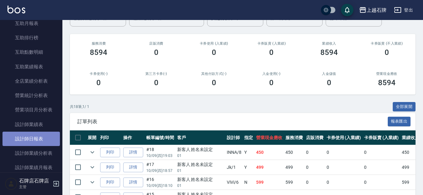 The image size is (423, 195). I want to click on a: 設計師業績分析表, so click(31, 153).